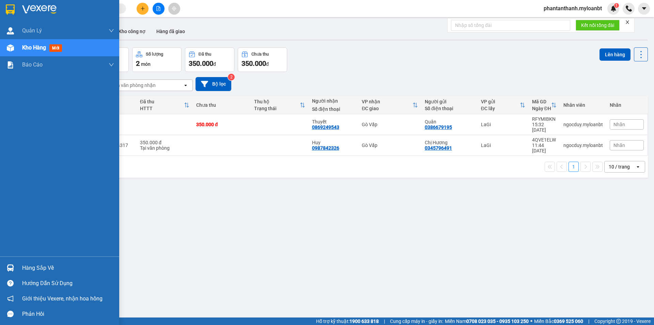  What do you see at coordinates (615, 55) in the screenshot?
I see `button: Lên hàng` at bounding box center [615, 55].